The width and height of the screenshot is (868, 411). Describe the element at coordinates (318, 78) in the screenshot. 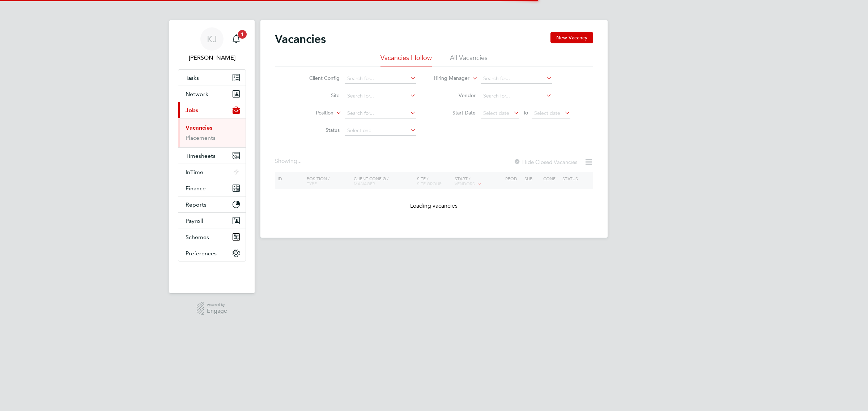

I see `label: Client Config` at that location.